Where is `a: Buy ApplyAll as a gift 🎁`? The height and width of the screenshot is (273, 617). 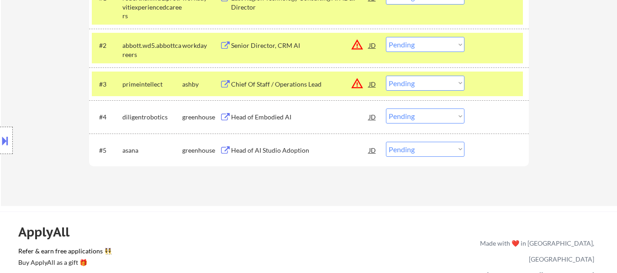
a: Buy ApplyAll as a gift 🎁 is located at coordinates (64, 263).